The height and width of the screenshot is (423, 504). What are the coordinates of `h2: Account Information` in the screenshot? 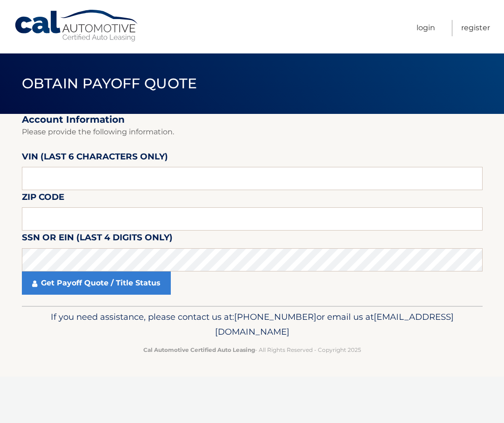 It's located at (253, 120).